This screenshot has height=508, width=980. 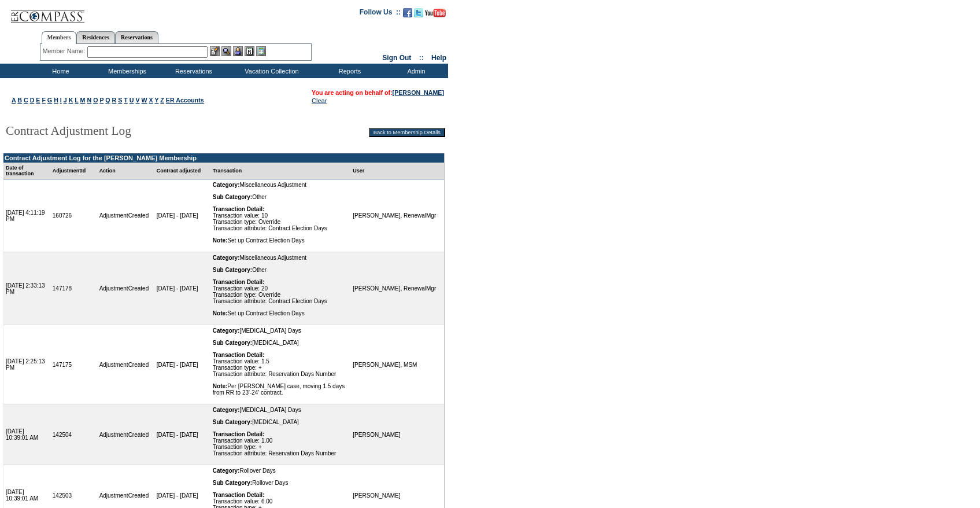 I want to click on a: M, so click(x=83, y=100).